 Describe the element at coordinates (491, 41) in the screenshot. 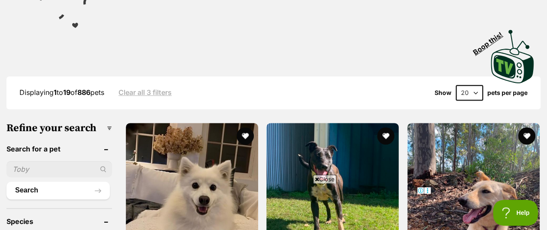

I see `span: Boop this!` at that location.